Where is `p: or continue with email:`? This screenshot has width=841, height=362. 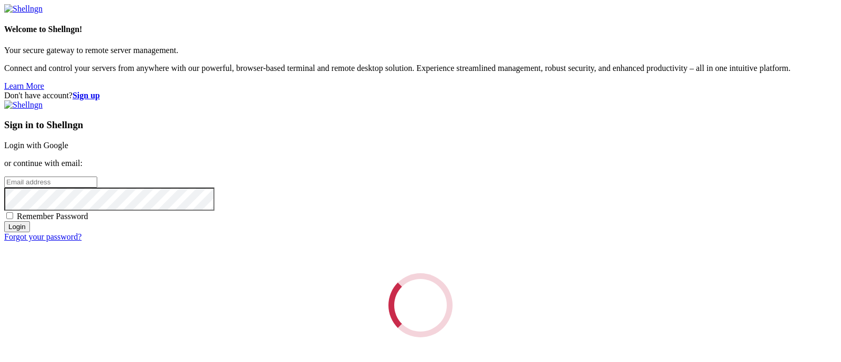 p: or continue with email: is located at coordinates (421, 163).